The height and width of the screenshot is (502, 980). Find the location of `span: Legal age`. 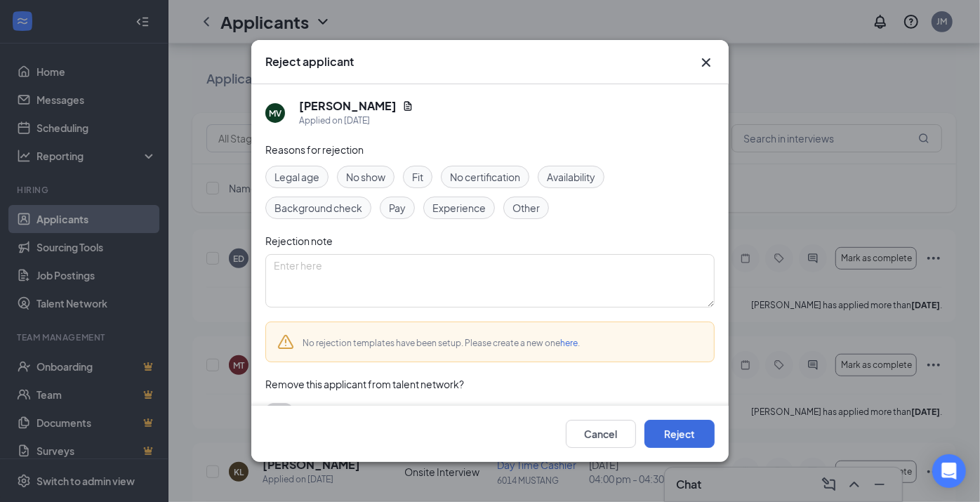

span: Legal age is located at coordinates (297, 177).